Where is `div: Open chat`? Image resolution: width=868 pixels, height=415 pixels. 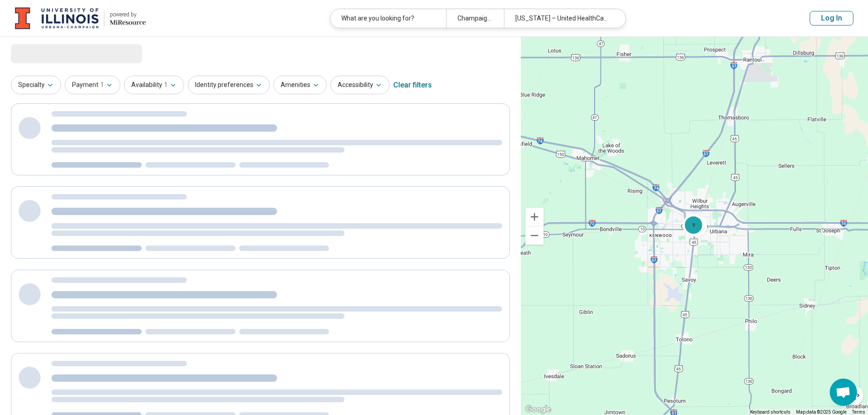 div: Open chat is located at coordinates (843, 392).